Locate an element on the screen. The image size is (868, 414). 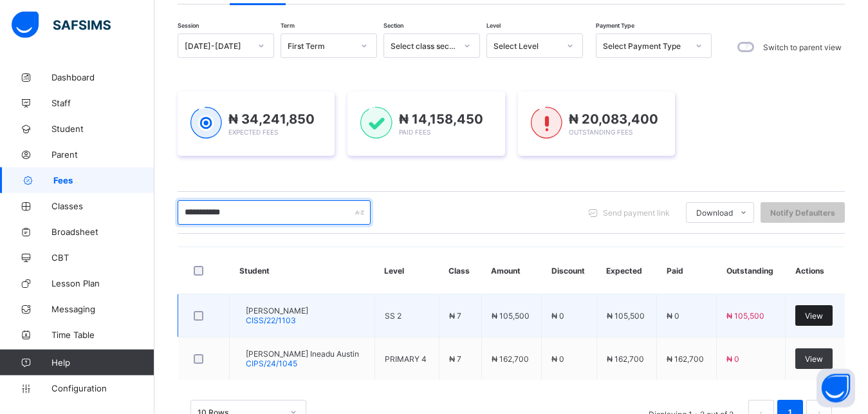
span: Time Table is located at coordinates (103, 335).